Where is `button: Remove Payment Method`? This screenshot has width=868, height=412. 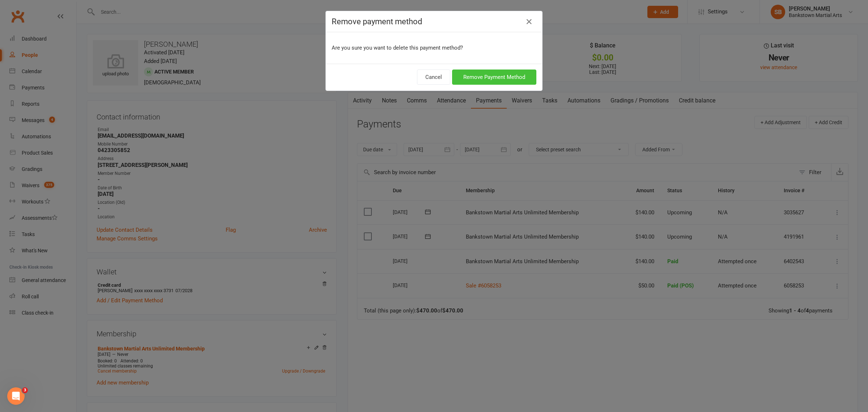 button: Remove Payment Method is located at coordinates (494, 77).